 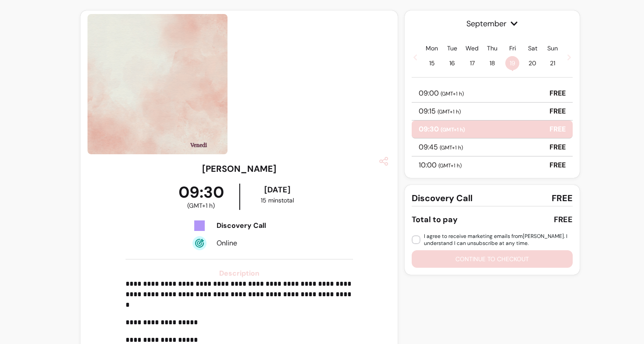 I want to click on div: FREE, so click(x=563, y=219).